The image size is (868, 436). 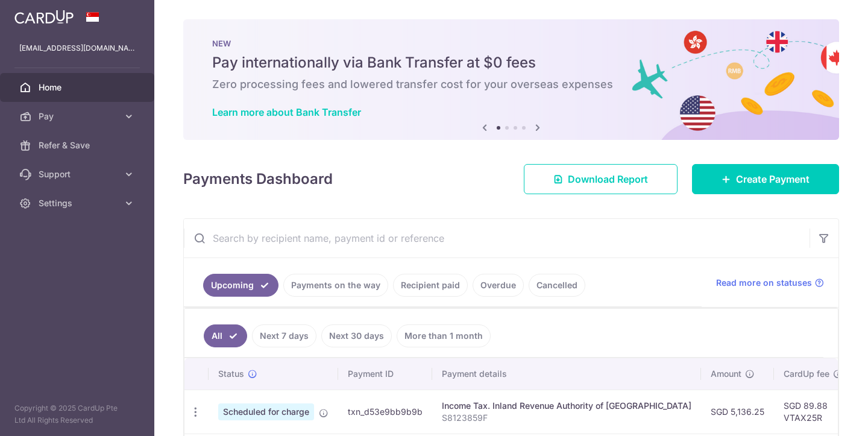 What do you see at coordinates (511, 43) in the screenshot?
I see `p: NEW` at bounding box center [511, 43].